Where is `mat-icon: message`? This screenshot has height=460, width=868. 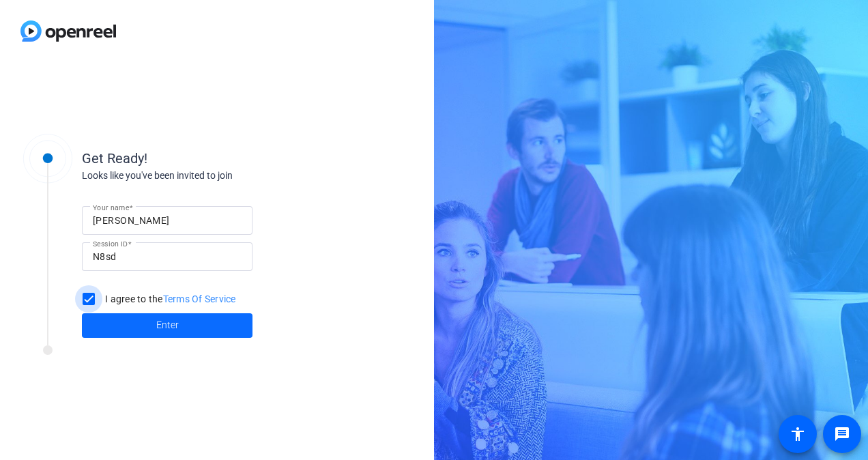 mat-icon: message is located at coordinates (841, 433).